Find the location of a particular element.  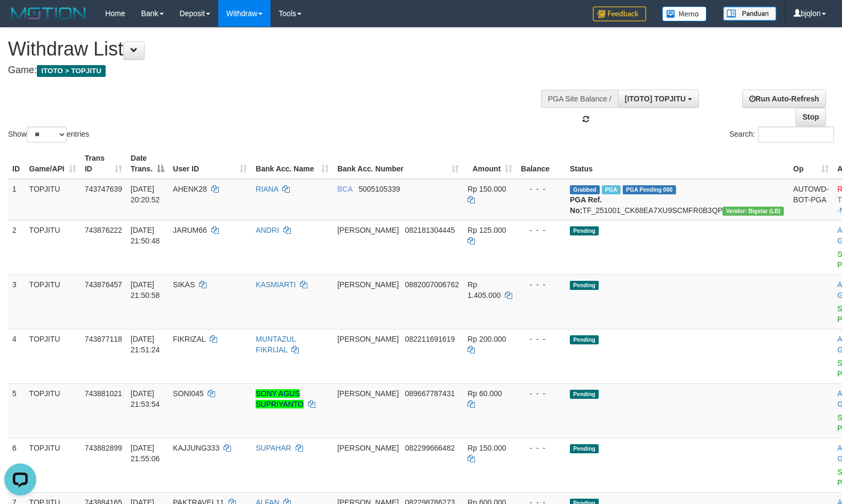

span: 743876222 is located at coordinates (103, 230).